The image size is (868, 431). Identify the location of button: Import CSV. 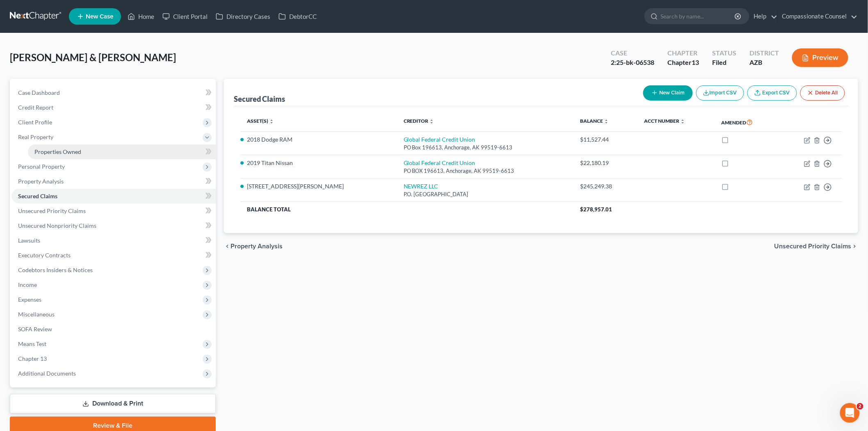
(720, 93).